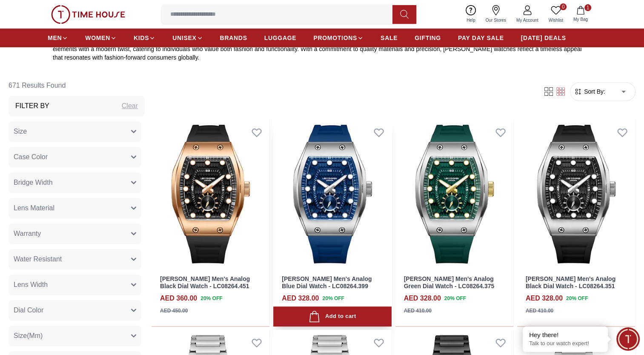 The width and height of the screenshot is (644, 355). Describe the element at coordinates (496, 14) in the screenshot. I see `a: Our Stores` at that location.